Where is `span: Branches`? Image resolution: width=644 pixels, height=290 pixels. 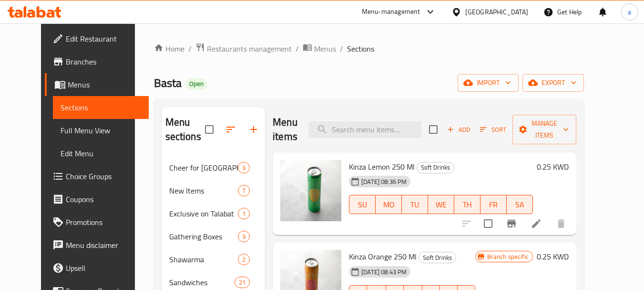 span: Branches is located at coordinates (103, 61).